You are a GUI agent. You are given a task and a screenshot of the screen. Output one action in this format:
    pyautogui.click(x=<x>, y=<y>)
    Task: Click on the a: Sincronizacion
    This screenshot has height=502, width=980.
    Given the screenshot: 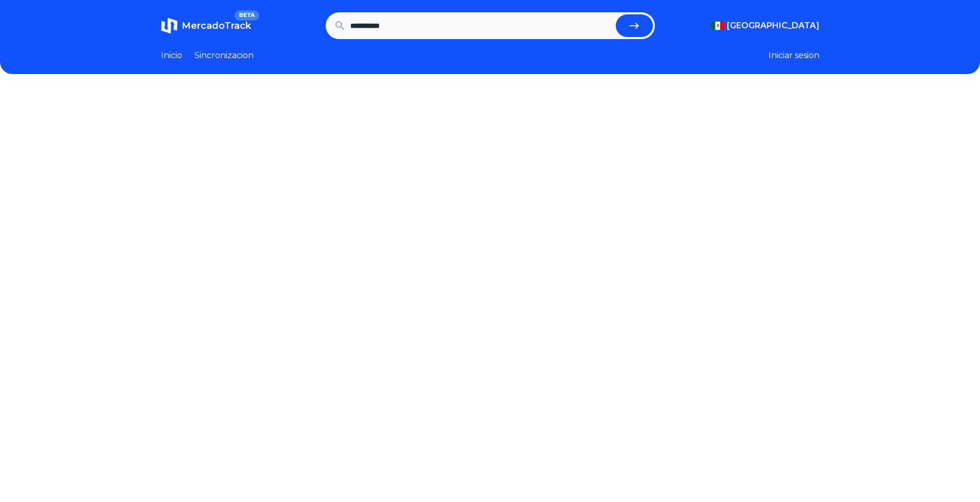 What is the action you would take?
    pyautogui.click(x=224, y=56)
    